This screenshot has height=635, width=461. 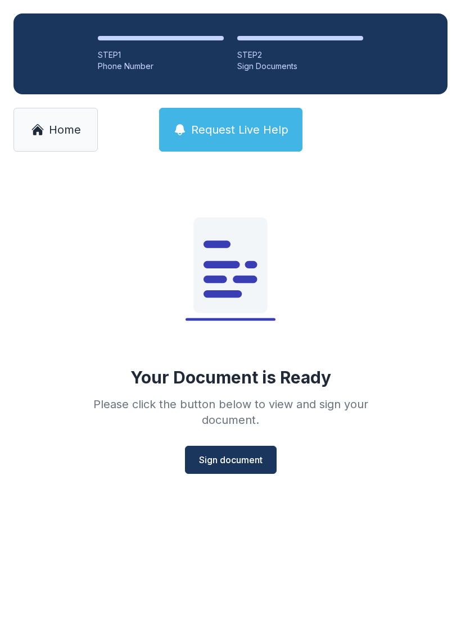 What do you see at coordinates (161, 66) in the screenshot?
I see `div: Phone Number` at bounding box center [161, 66].